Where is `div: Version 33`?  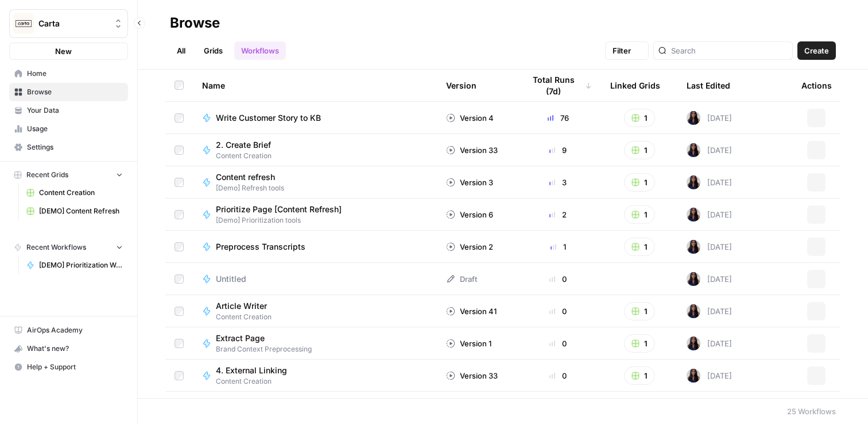
div: Version 33 is located at coordinates (472, 150).